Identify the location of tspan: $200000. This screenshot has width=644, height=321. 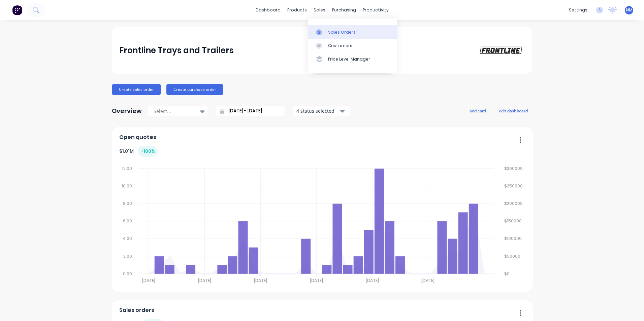
(514, 203).